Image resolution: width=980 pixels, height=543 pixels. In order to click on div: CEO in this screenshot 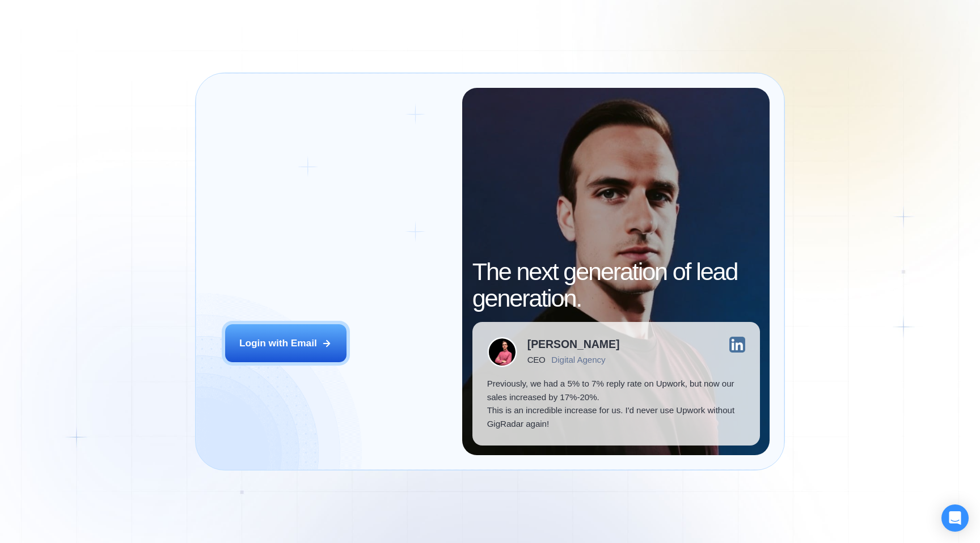, I will do `click(536, 359)`.